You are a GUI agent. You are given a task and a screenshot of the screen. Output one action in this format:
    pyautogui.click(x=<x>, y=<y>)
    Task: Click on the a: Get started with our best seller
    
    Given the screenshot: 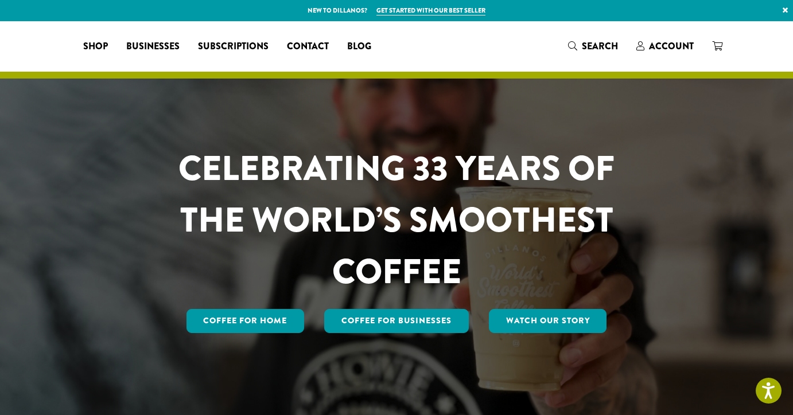 What is the action you would take?
    pyautogui.click(x=431, y=10)
    